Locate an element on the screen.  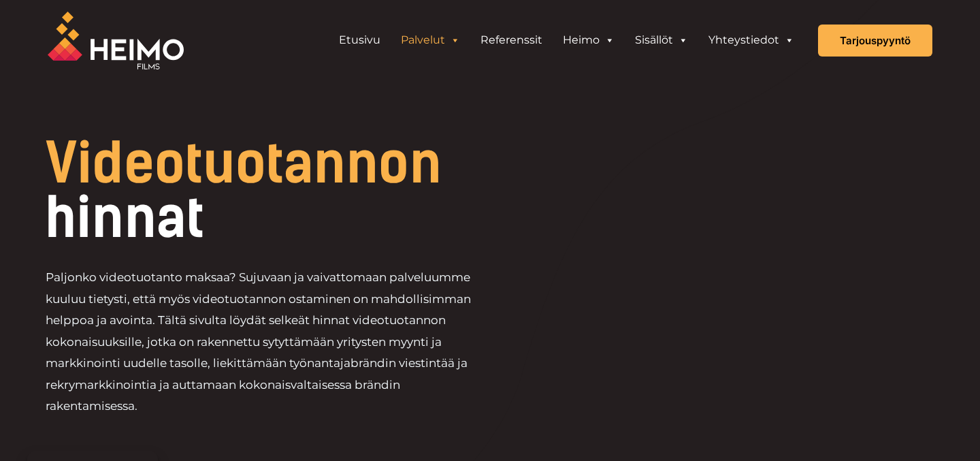
a: Etusivu is located at coordinates (359, 40).